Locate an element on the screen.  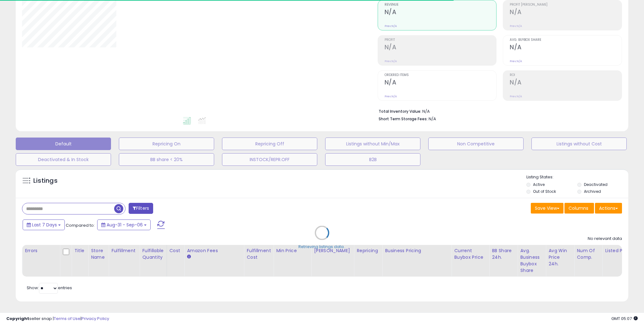
button: Non Competitive is located at coordinates (475, 144).